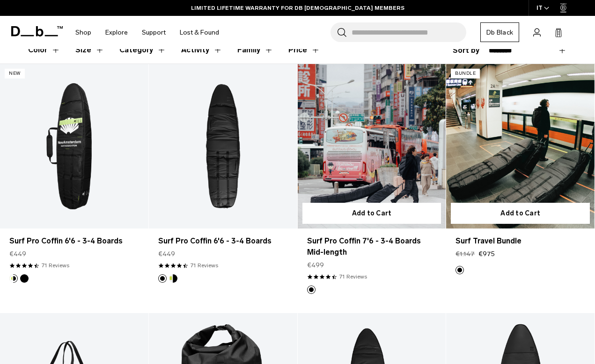 This screenshot has height=364, width=595. Describe the element at coordinates (154, 32) in the screenshot. I see `a: Support` at that location.